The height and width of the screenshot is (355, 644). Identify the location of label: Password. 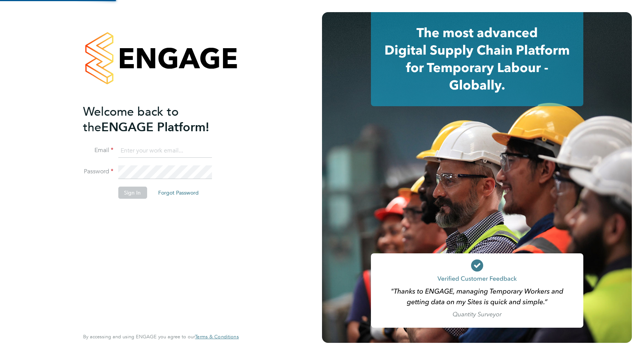
(98, 172).